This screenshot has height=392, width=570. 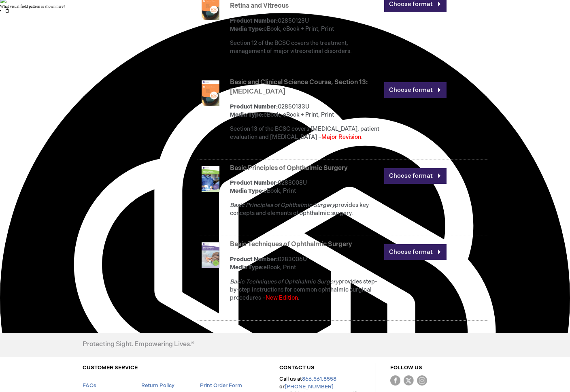 I want to click on a: FAQs, so click(x=89, y=385).